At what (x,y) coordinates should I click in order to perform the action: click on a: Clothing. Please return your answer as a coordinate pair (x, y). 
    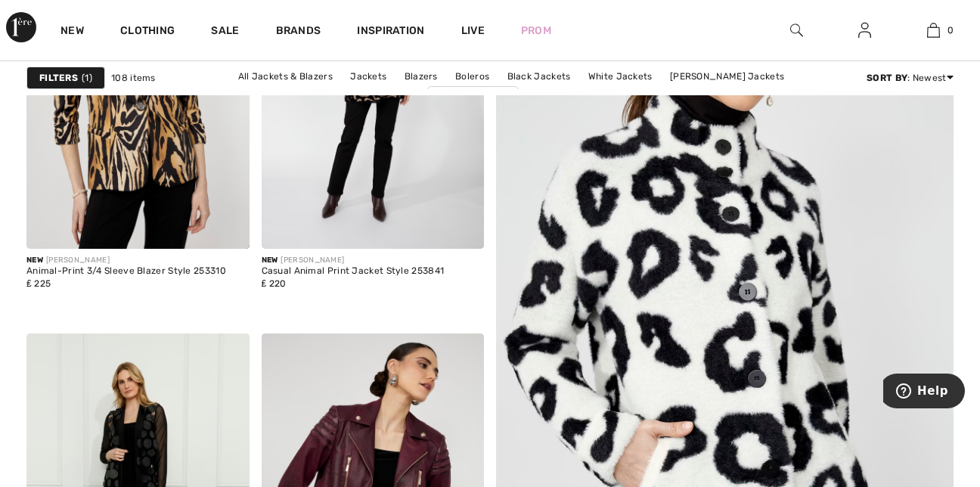
    Looking at the image, I should click on (148, 32).